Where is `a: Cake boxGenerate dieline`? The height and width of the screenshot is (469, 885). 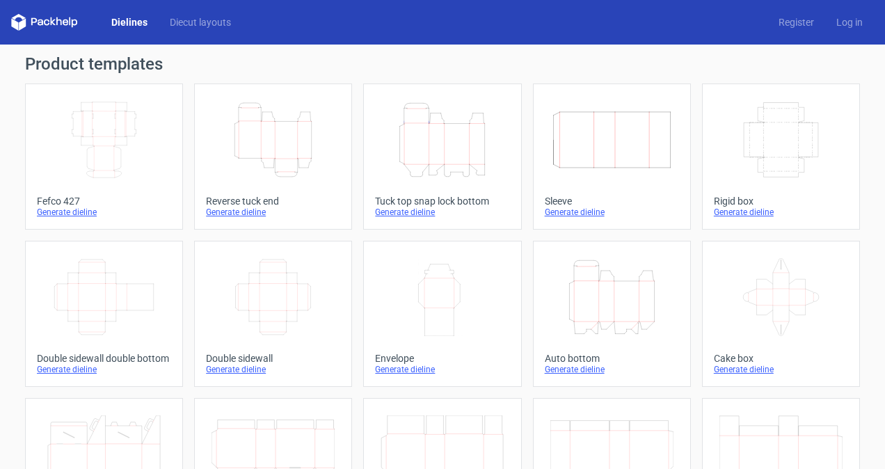
a: Cake boxGenerate dieline is located at coordinates (781, 314).